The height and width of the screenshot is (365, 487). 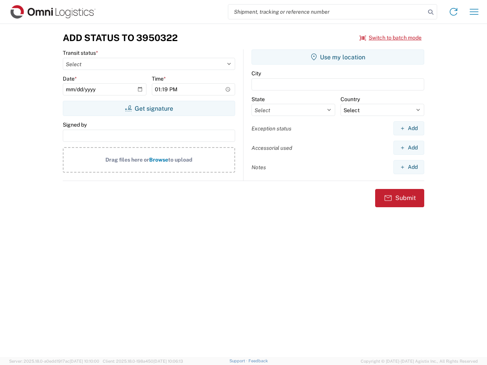 What do you see at coordinates (350, 99) in the screenshot?
I see `label: Country` at bounding box center [350, 99].